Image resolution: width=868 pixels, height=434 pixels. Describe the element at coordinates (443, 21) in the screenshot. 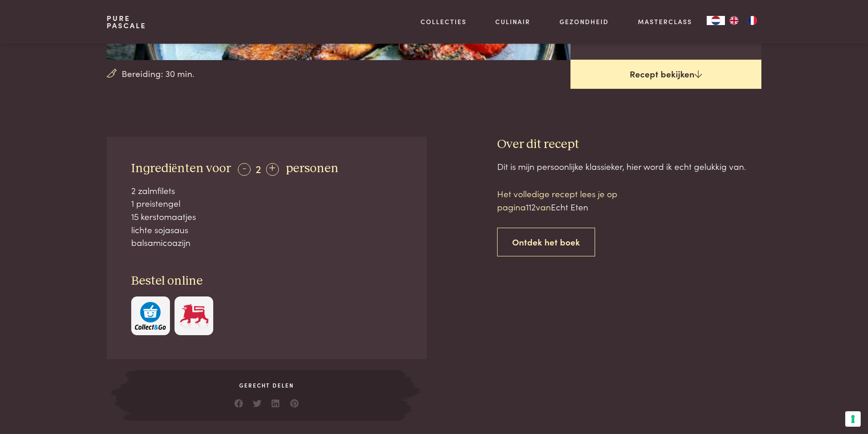

I see `a: Collecties` at that location.